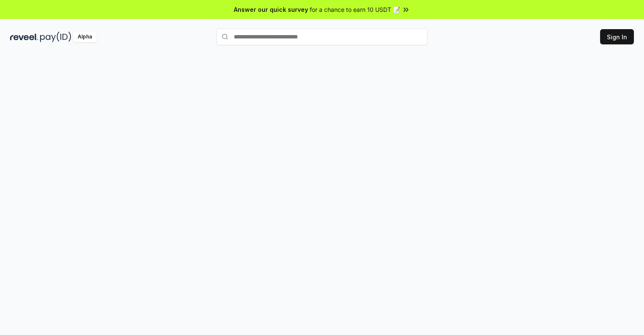  What do you see at coordinates (617, 37) in the screenshot?
I see `button: Sign In` at bounding box center [617, 37].